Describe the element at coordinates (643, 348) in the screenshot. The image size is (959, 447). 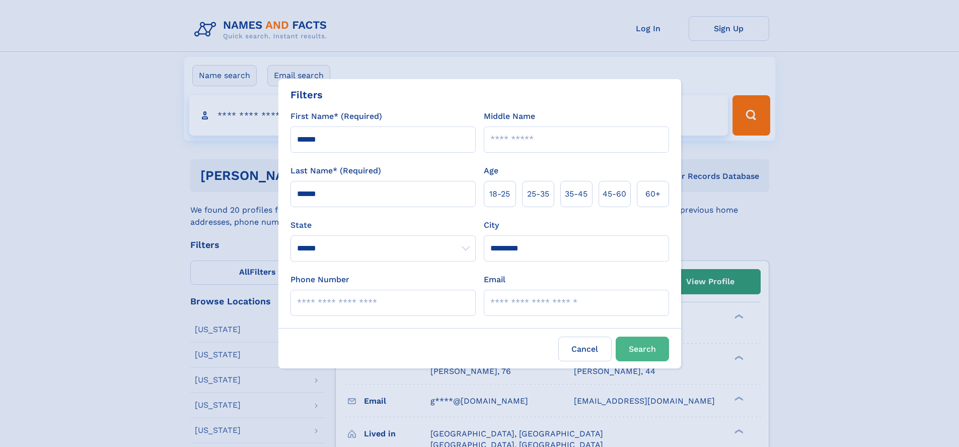
I see `button: Search` at that location.